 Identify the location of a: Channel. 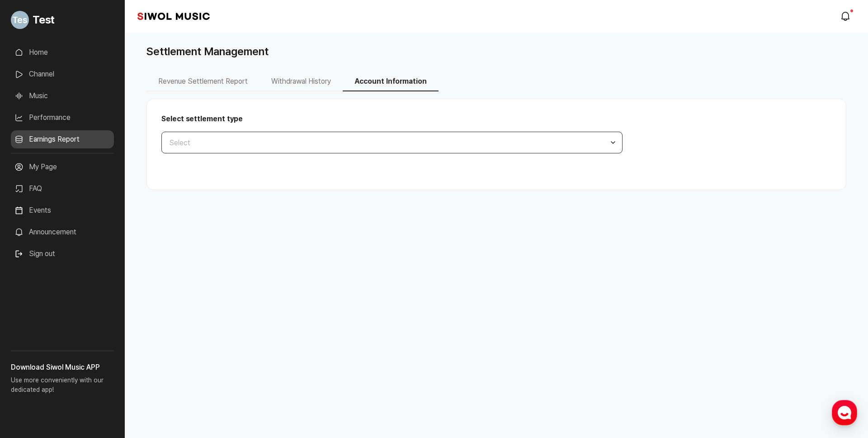
(62, 74).